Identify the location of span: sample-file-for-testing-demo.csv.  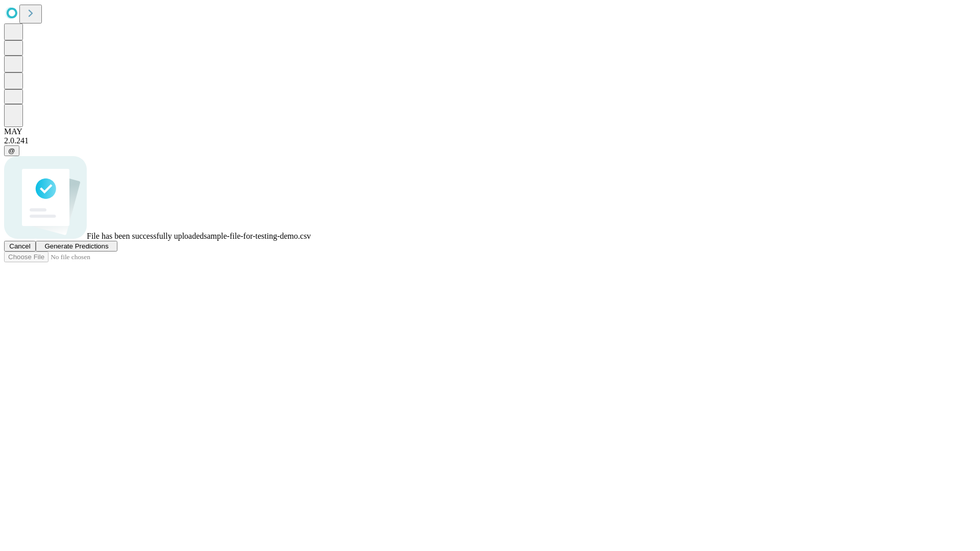
(257, 236).